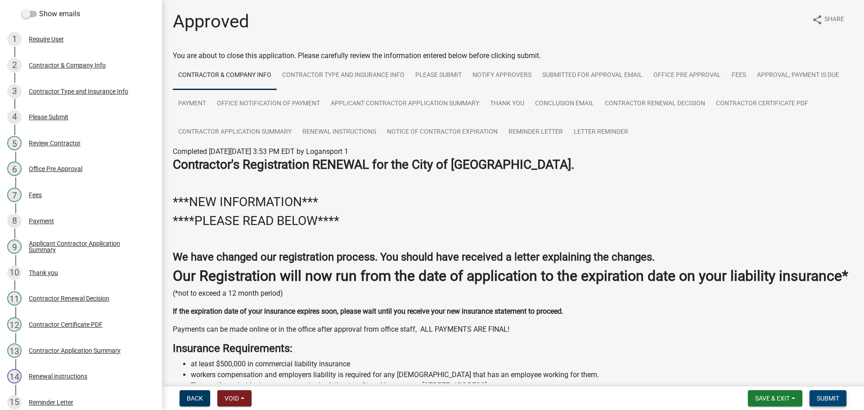 The image size is (864, 410). Describe the element at coordinates (502, 76) in the screenshot. I see `a: Notify Approvers` at that location.